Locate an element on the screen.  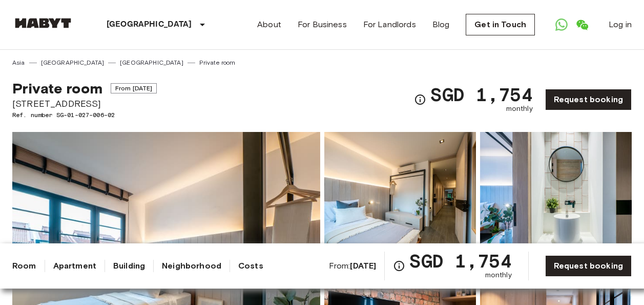
a: Apartment is located at coordinates (75, 265).